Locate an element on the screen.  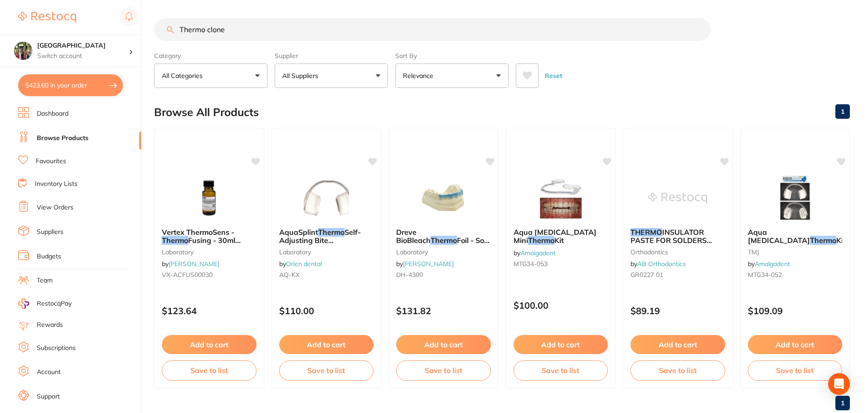
button: Reset is located at coordinates (554, 76).